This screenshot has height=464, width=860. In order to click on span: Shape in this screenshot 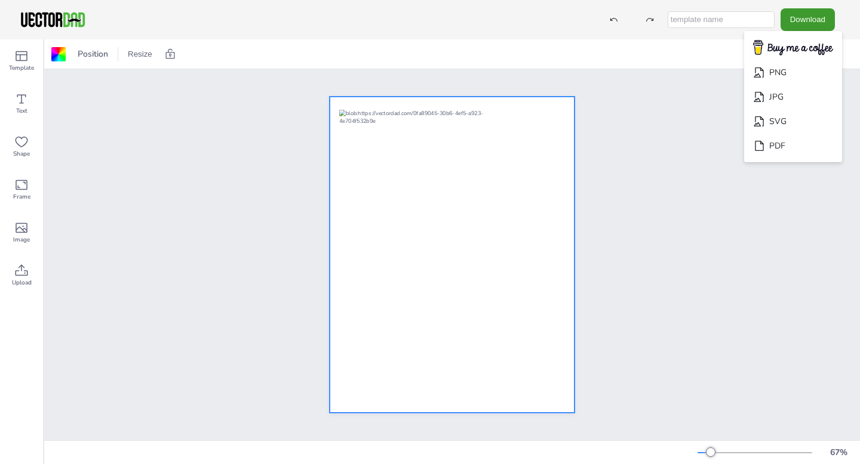, I will do `click(21, 154)`.